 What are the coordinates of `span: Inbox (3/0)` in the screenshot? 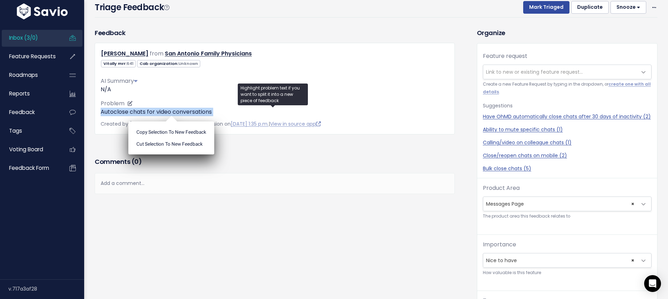 It's located at (23, 38).